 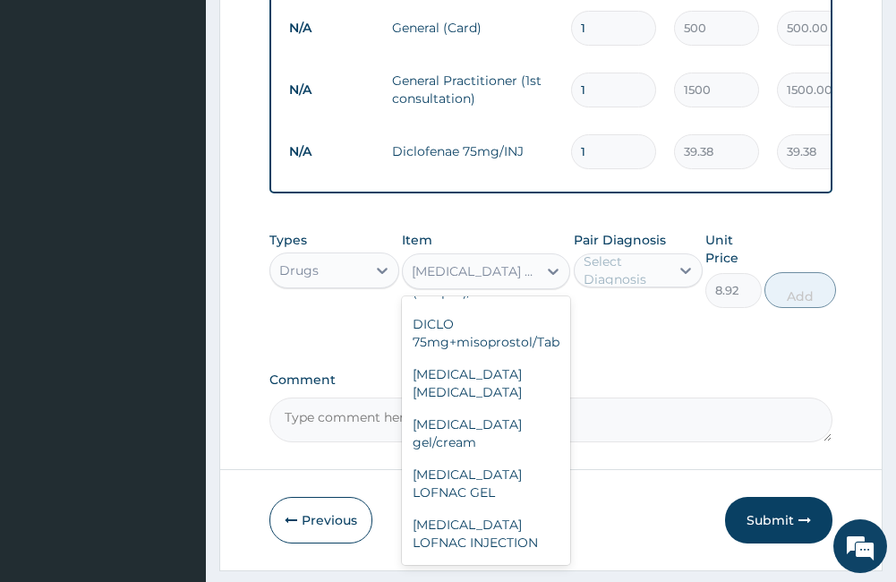 I want to click on div: Drugs, so click(x=299, y=270).